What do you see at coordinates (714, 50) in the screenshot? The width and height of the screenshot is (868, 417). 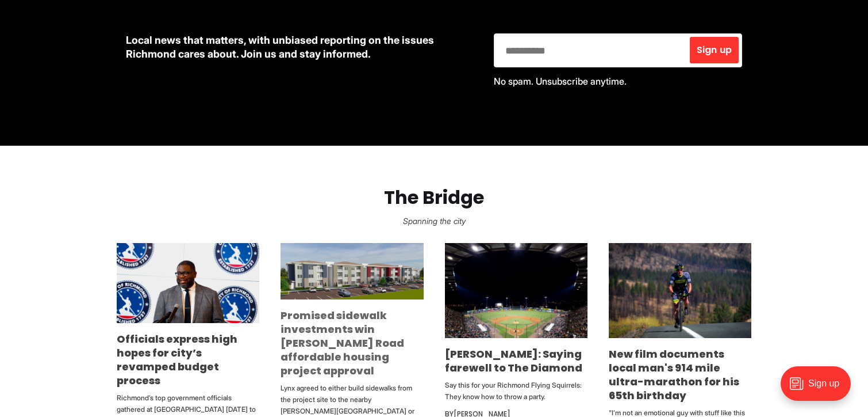 I see `button: Sign up` at bounding box center [714, 50].